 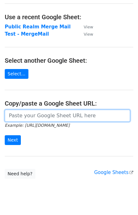 I want to click on a: Test - MergeMail, so click(x=27, y=34).